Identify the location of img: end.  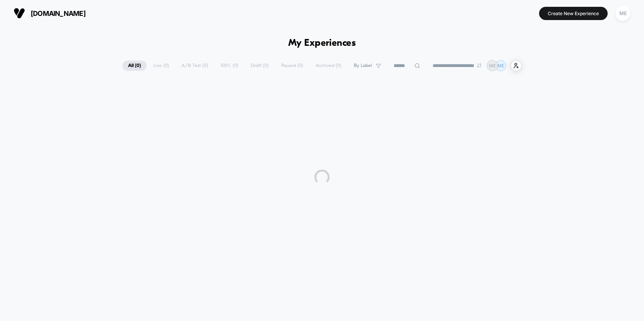
(479, 66).